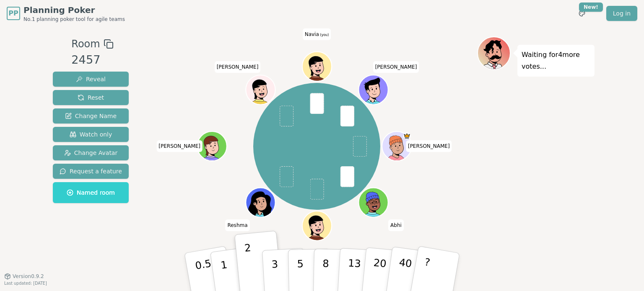  What do you see at coordinates (91, 135) in the screenshot?
I see `span: Watch only` at bounding box center [91, 135].